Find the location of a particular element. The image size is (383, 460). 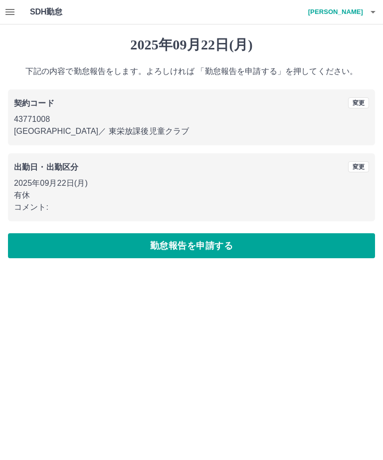

b: 契約コード is located at coordinates (34, 103).